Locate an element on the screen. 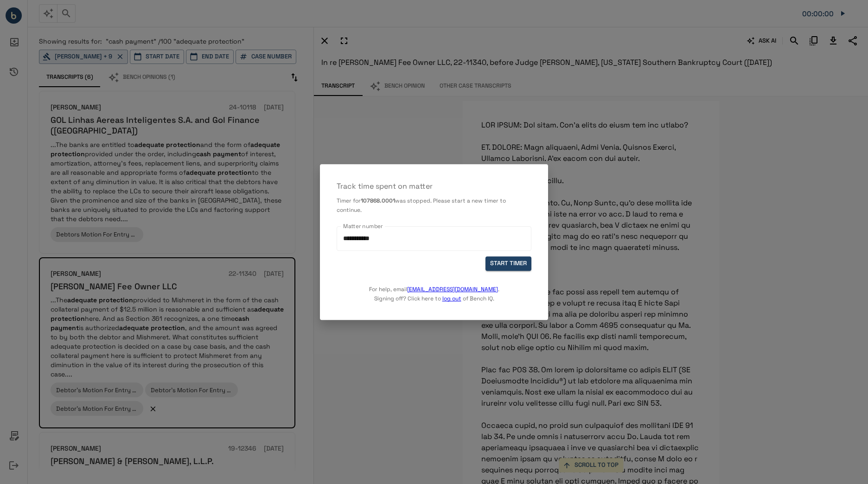 This screenshot has width=868, height=484. a: log out is located at coordinates (452, 298).